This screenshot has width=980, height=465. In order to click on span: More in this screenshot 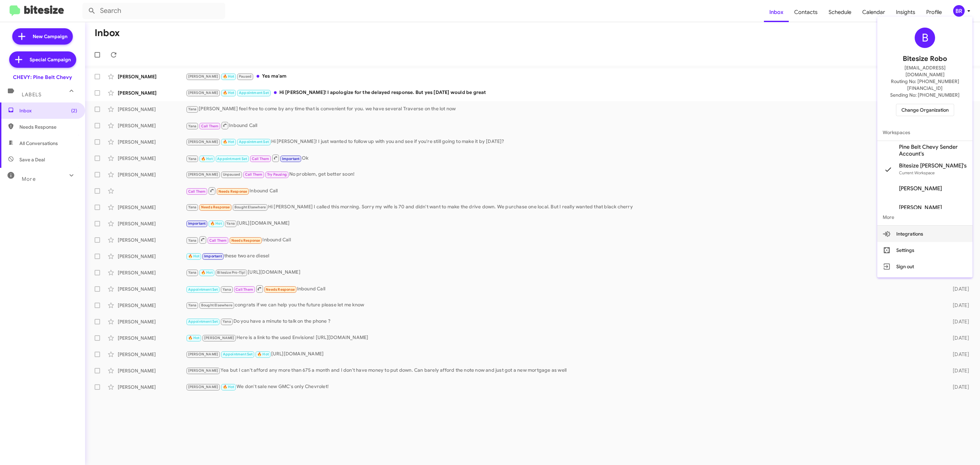, I will do `click(925, 217)`.